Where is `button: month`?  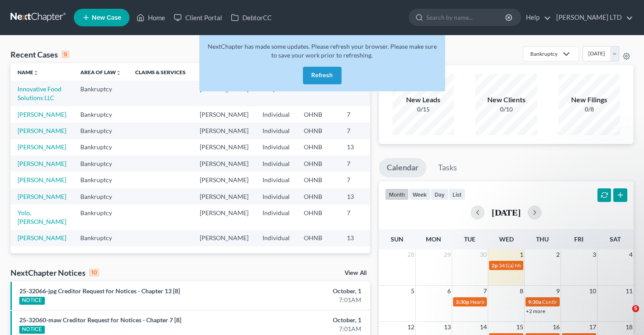
button: month is located at coordinates (397, 194).